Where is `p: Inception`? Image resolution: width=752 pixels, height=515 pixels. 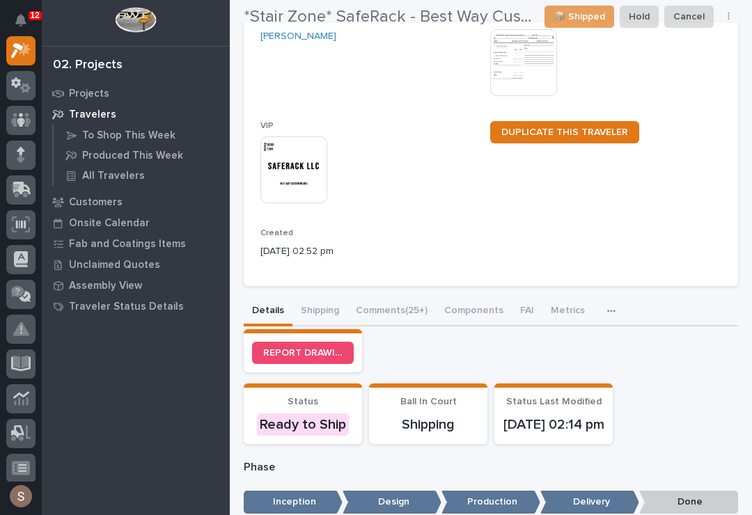 p: Inception is located at coordinates (293, 502).